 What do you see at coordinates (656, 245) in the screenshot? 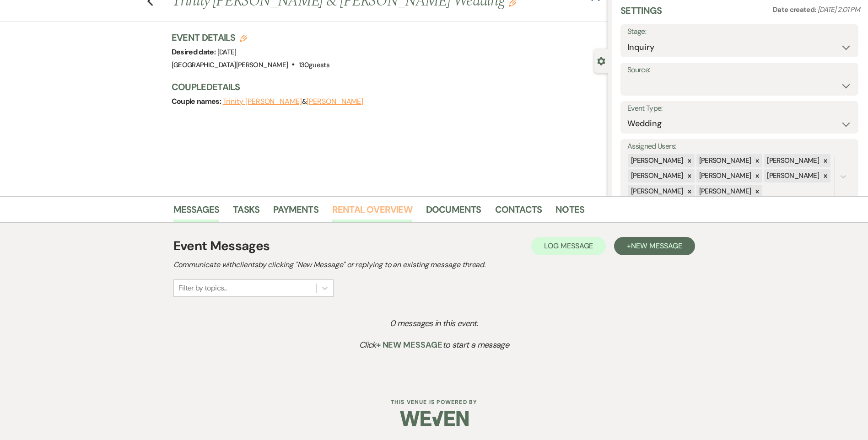
I see `span: New Message` at bounding box center [656, 245].